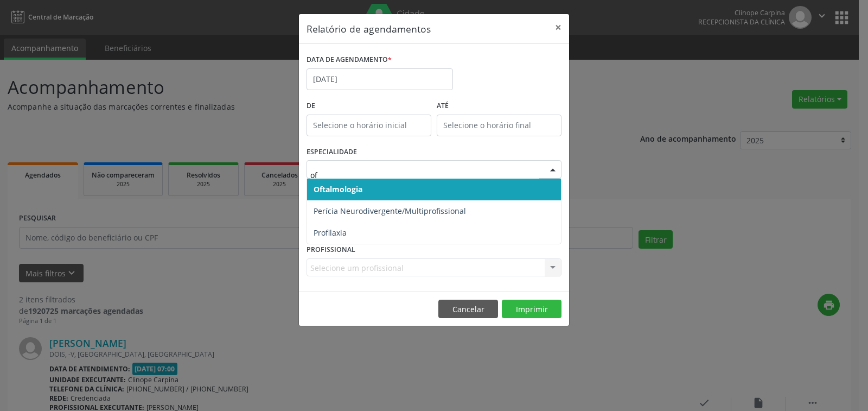 Image resolution: width=868 pixels, height=411 pixels. I want to click on input: Selecione o horário inicial, so click(369, 125).